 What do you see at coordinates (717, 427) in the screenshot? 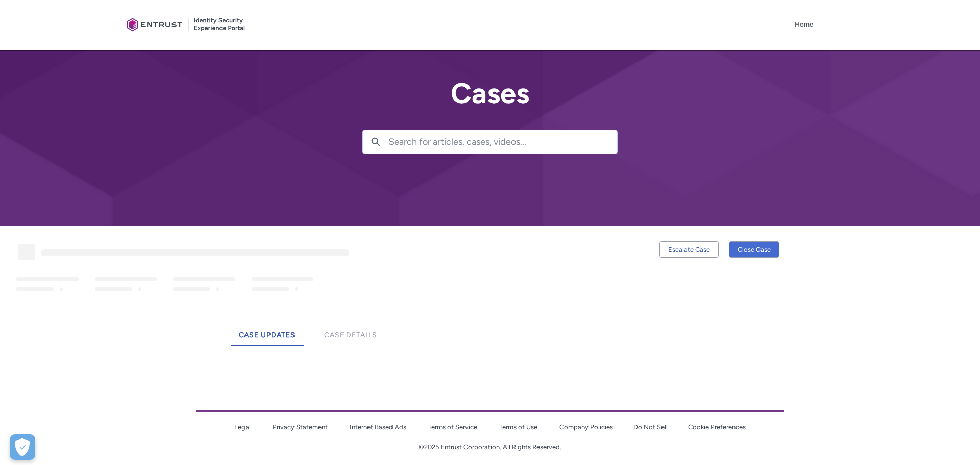
I see `a: Cookie Preferences` at bounding box center [717, 427].